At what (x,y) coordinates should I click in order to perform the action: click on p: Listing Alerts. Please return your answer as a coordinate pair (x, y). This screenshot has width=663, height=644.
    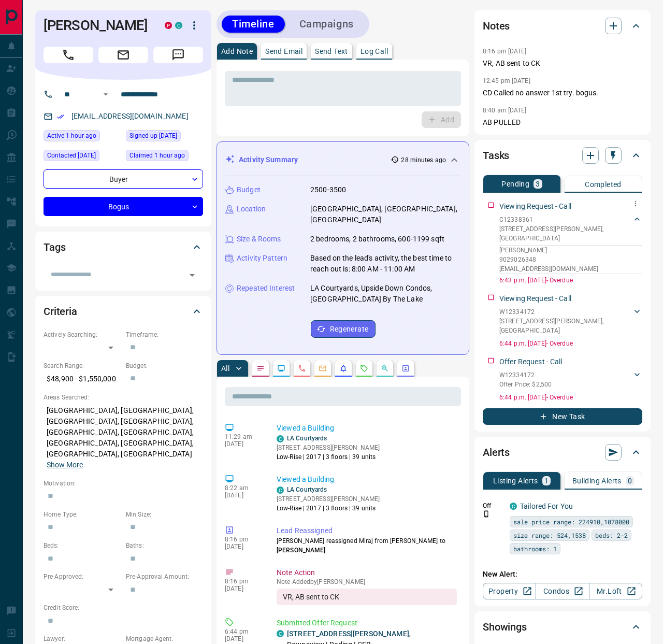
    Looking at the image, I should click on (516, 481).